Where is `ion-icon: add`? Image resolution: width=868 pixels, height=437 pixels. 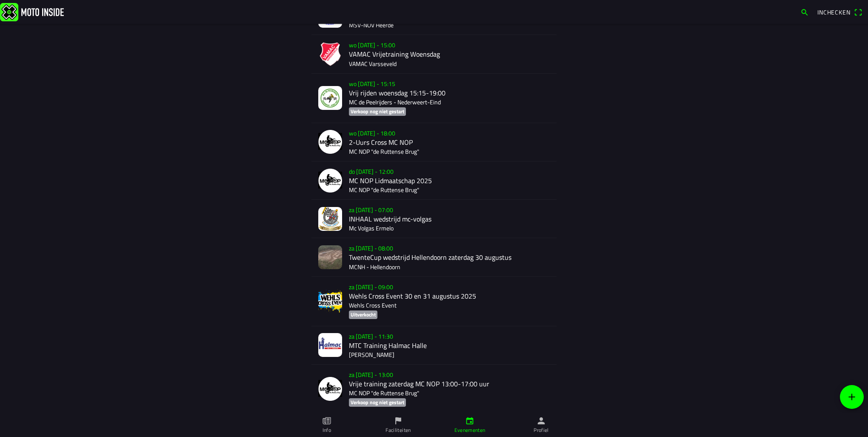 ion-icon: add is located at coordinates (852, 397).